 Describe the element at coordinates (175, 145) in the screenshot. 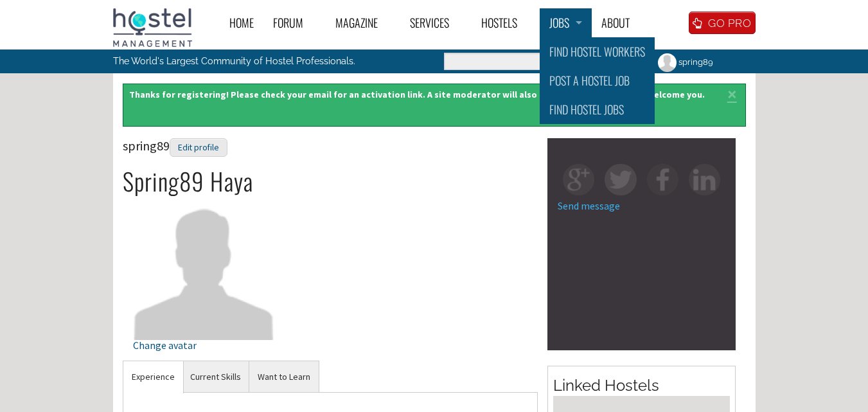

I see `span: spring89` at that location.